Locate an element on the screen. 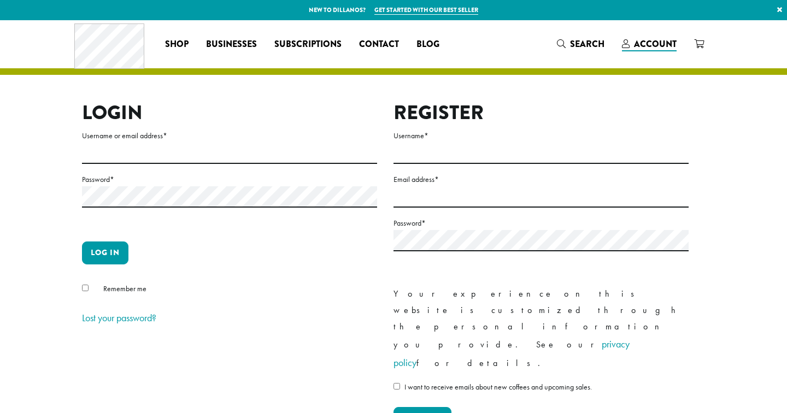  label: Username or email address is located at coordinates (229, 135).